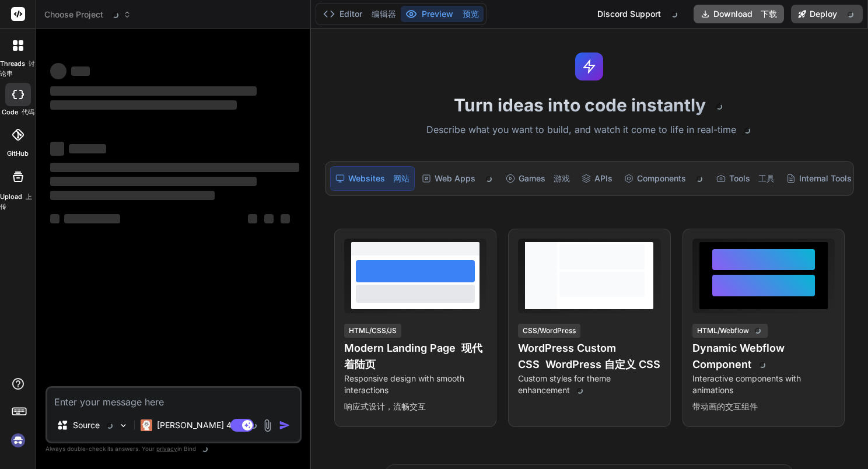  I want to click on p: Interactive components with animations, so click(764, 395).